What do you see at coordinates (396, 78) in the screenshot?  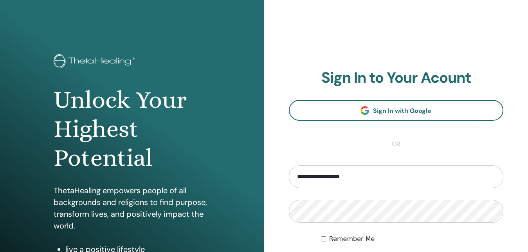 I see `h2: Sign In to Your Acount` at bounding box center [396, 78].